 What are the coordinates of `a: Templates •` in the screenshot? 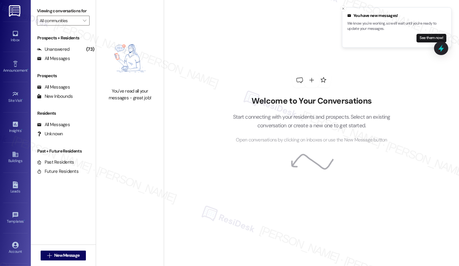 It's located at (15, 218).